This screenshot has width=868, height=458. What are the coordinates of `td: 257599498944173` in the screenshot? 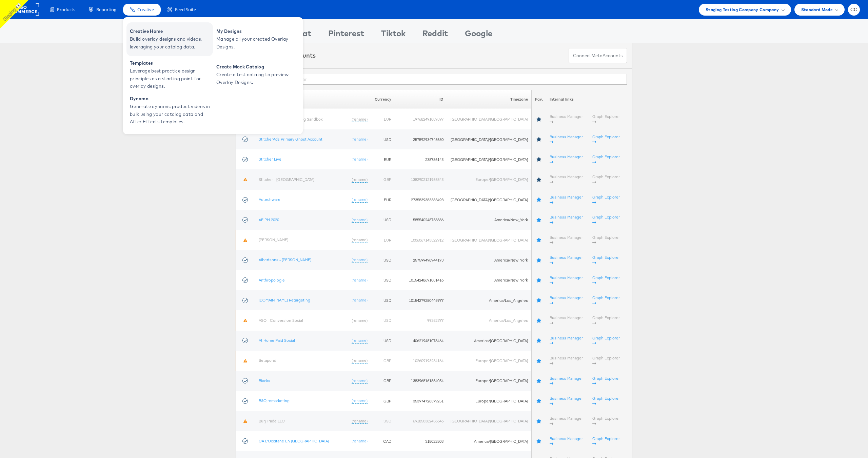 It's located at (421, 260).